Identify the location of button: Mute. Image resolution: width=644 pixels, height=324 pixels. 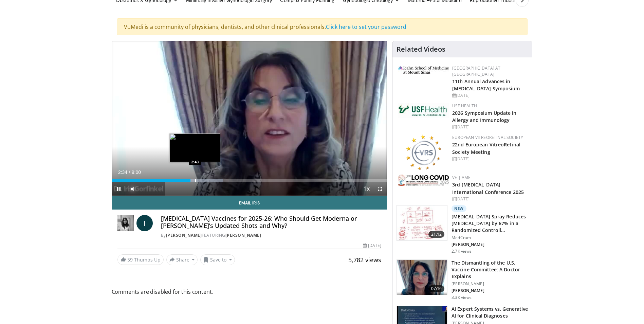
(133, 189).